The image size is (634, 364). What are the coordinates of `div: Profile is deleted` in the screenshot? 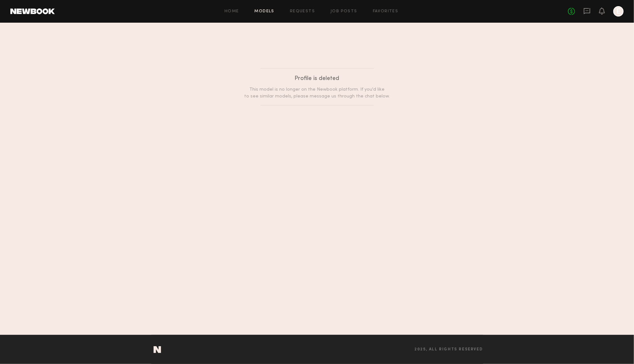 It's located at (317, 79).